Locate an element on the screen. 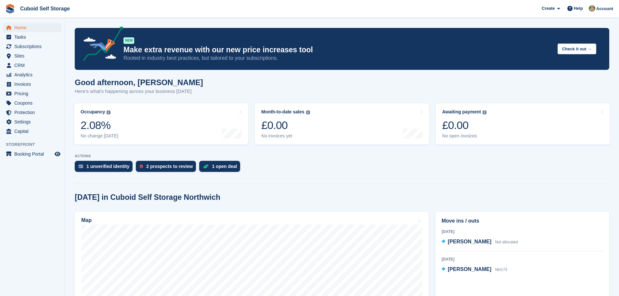 The width and height of the screenshot is (619, 296). span: Invoices is located at coordinates (34, 84).